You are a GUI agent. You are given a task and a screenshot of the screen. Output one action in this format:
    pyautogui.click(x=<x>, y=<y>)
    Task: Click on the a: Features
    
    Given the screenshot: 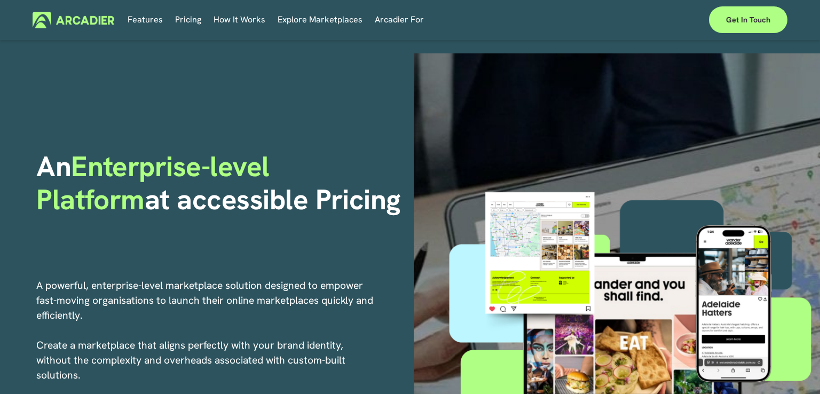 What is the action you would take?
    pyautogui.click(x=145, y=20)
    